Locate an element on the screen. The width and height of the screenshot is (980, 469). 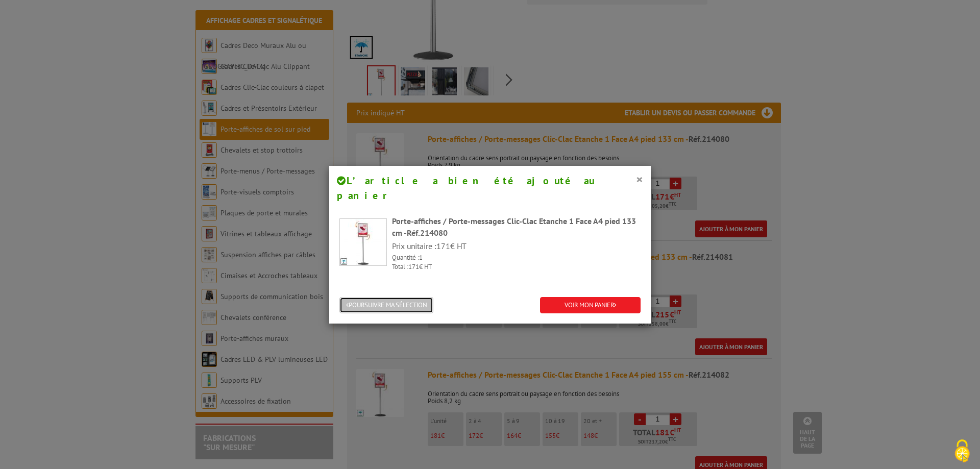
h4: L’article a bien été ajouté au panier is located at coordinates (490, 188).